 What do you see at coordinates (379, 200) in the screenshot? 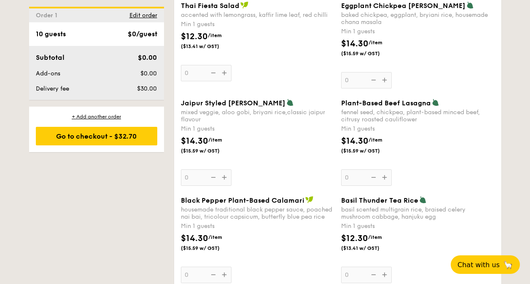
I see `span: Basil Thunder Tea Rice` at bounding box center [379, 200].